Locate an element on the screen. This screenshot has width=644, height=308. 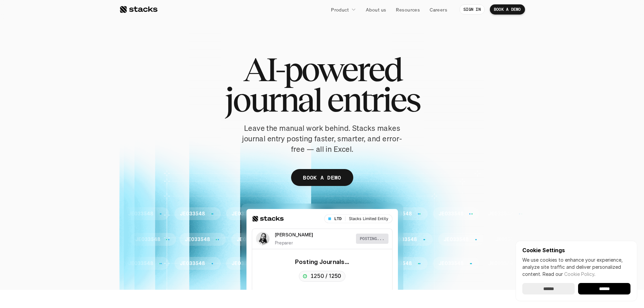
a: Privacy Policy is located at coordinates (95, 131).